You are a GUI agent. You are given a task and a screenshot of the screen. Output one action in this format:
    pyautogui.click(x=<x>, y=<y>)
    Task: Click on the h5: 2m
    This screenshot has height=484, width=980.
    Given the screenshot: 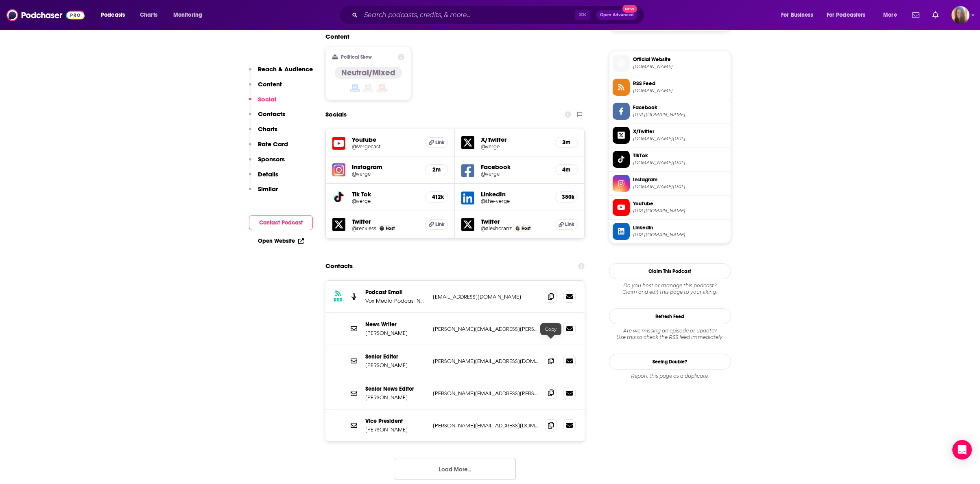 What is the action you would take?
    pyautogui.click(x=437, y=169)
    